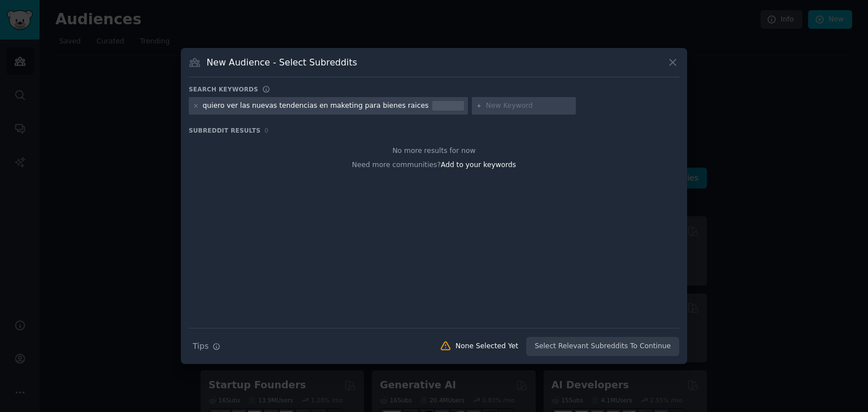 The width and height of the screenshot is (868, 412). I want to click on span: Subreddit Results, so click(224, 130).